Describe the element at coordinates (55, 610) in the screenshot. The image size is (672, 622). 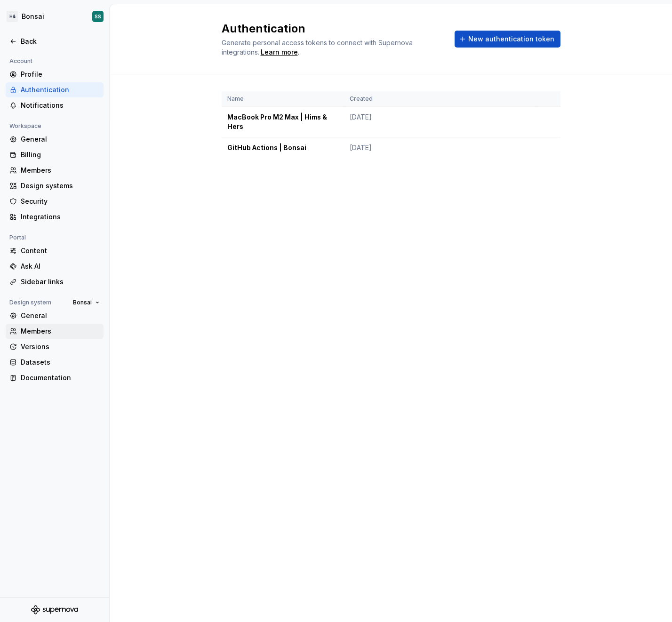
I see `svg: Supernova Logo` at that location.